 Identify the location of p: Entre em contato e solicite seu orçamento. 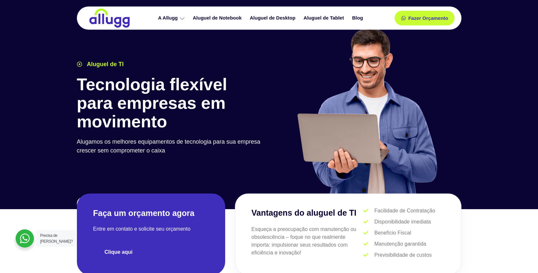
(151, 229).